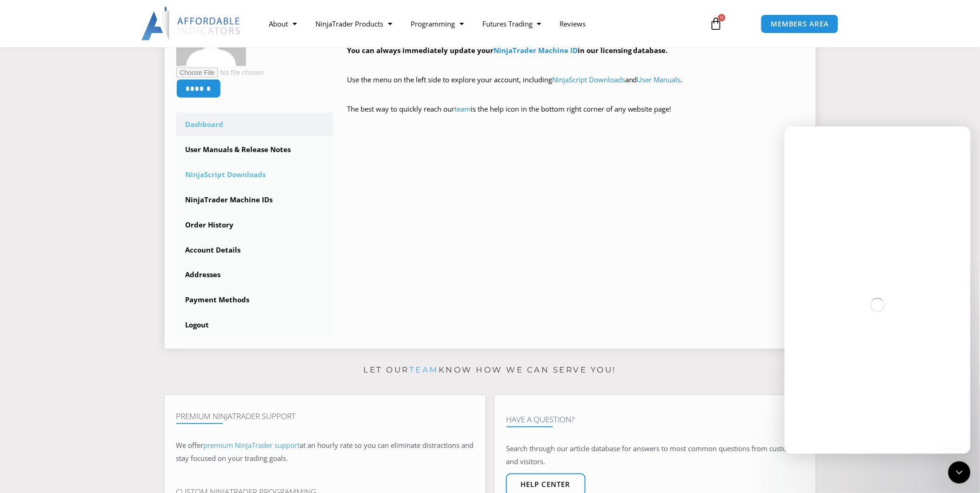 This screenshot has height=493, width=980. What do you see at coordinates (575, 86) in the screenshot?
I see `p: Use the menu on the left side to explore your account, including and .` at bounding box center [575, 86].